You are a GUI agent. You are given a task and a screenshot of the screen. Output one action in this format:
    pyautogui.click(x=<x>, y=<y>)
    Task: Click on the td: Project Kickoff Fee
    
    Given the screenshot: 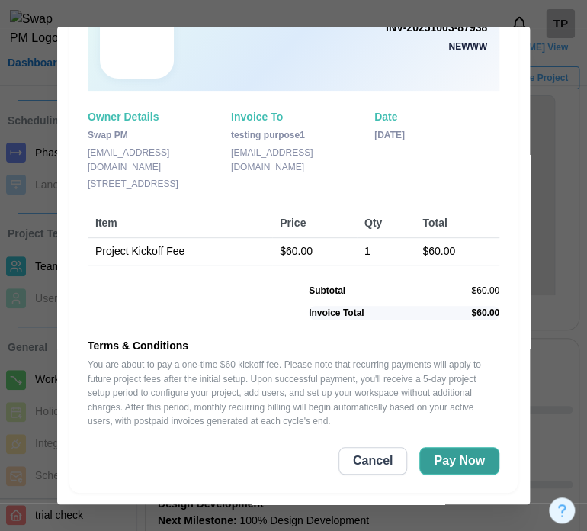 What is the action you would take?
    pyautogui.click(x=180, y=251)
    